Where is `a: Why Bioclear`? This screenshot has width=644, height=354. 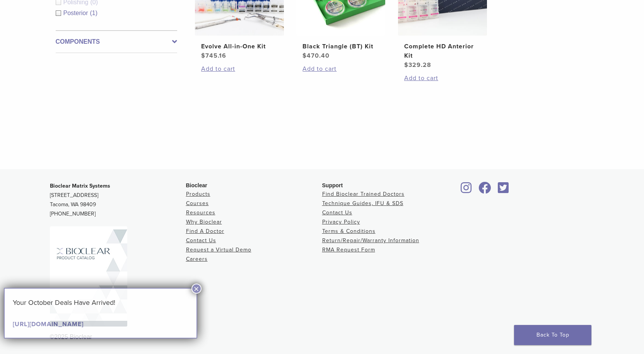
a: Why Bioclear is located at coordinates (204, 222).